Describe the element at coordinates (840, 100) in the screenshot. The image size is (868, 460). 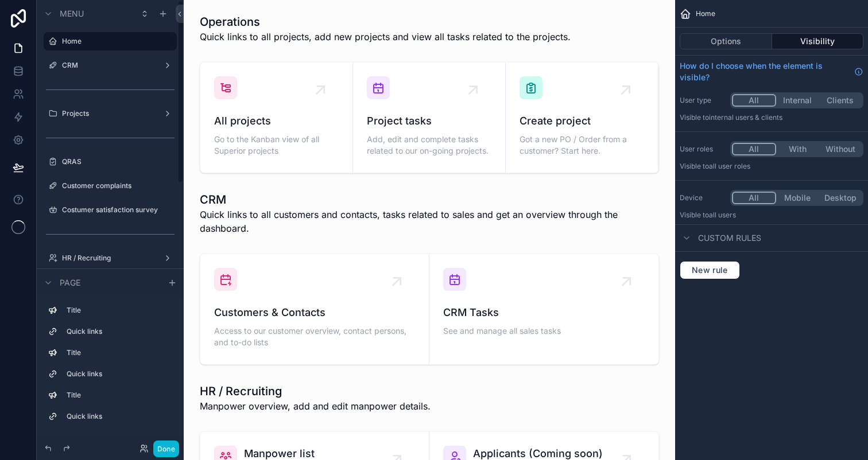
I see `button: Clients` at that location.